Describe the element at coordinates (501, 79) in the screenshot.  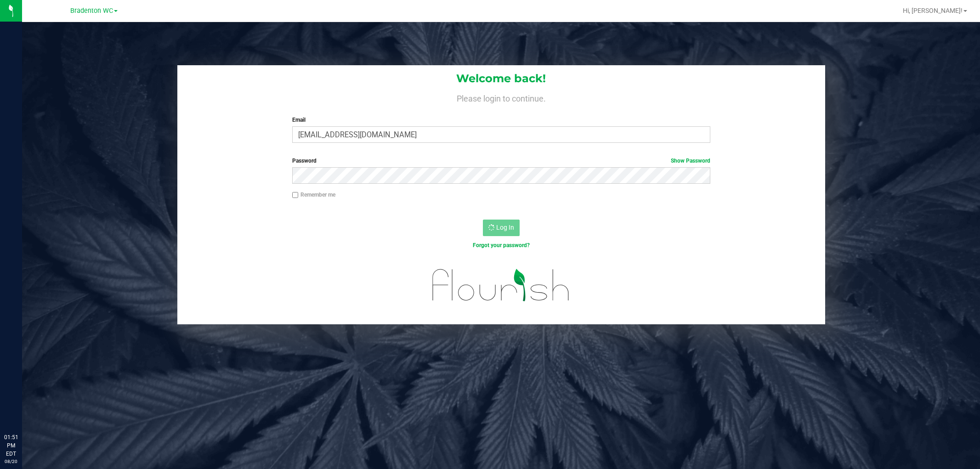
I see `h1: Welcome back!` at that location.